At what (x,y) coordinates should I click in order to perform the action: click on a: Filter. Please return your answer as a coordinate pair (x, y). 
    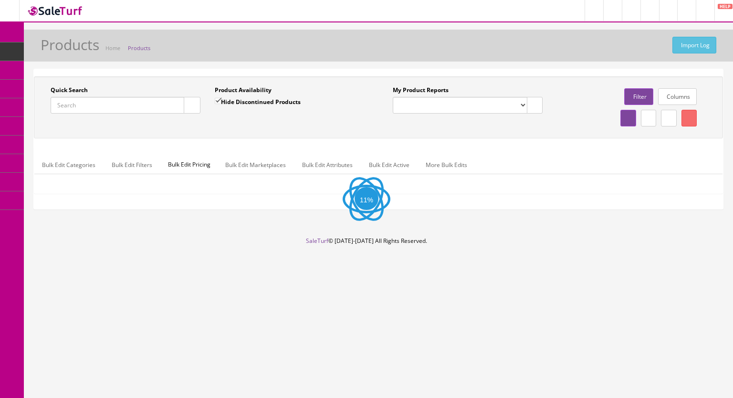
    Looking at the image, I should click on (639, 96).